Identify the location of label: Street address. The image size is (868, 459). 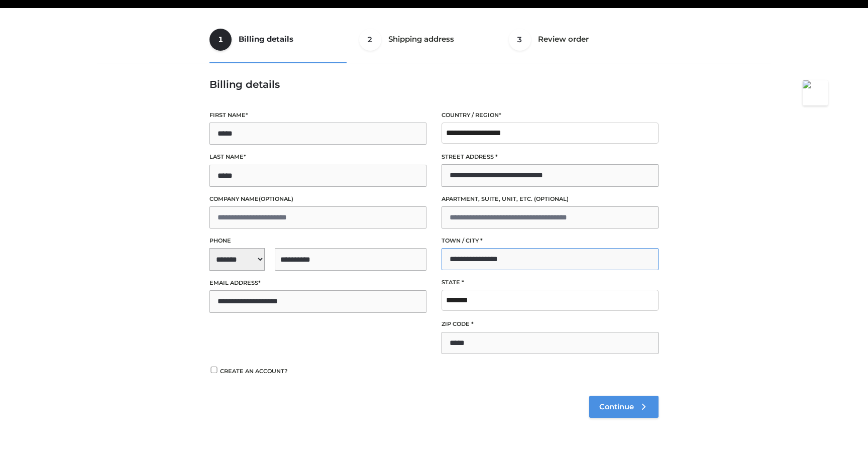
(550, 157).